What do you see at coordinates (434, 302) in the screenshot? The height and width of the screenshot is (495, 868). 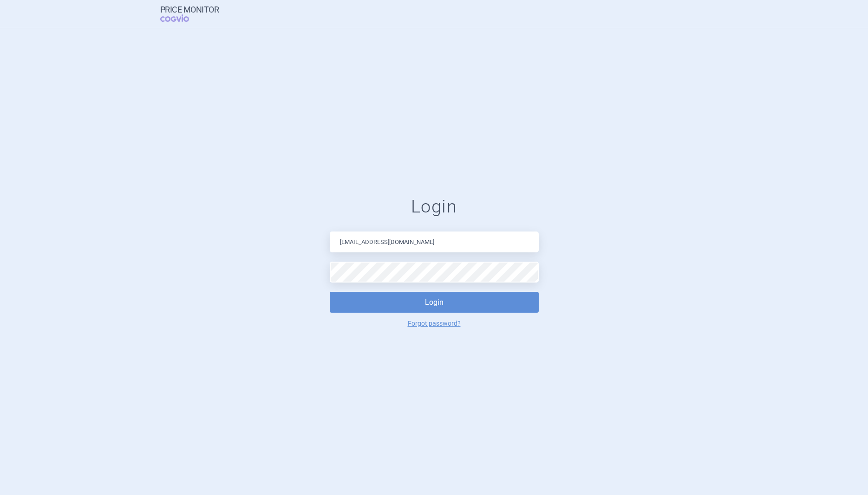 I see `button: Login` at bounding box center [434, 302].